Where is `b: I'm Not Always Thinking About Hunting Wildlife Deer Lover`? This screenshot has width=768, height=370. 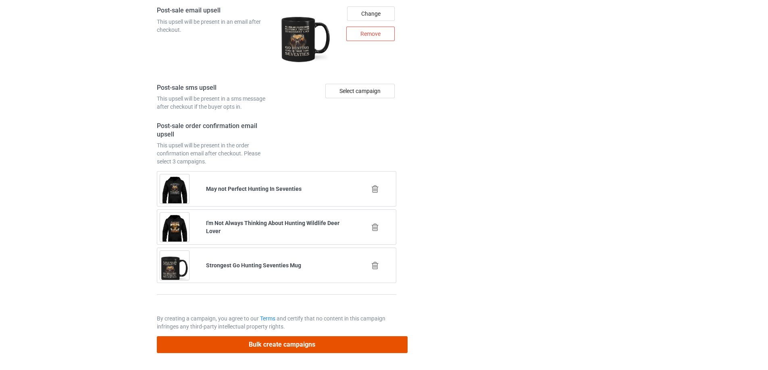
b: I'm Not Always Thinking About Hunting Wildlife Deer Lover is located at coordinates (272, 227).